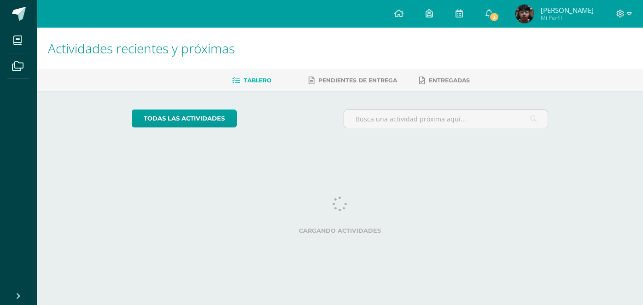 The height and width of the screenshot is (305, 643). I want to click on span: Tablero, so click(257, 80).